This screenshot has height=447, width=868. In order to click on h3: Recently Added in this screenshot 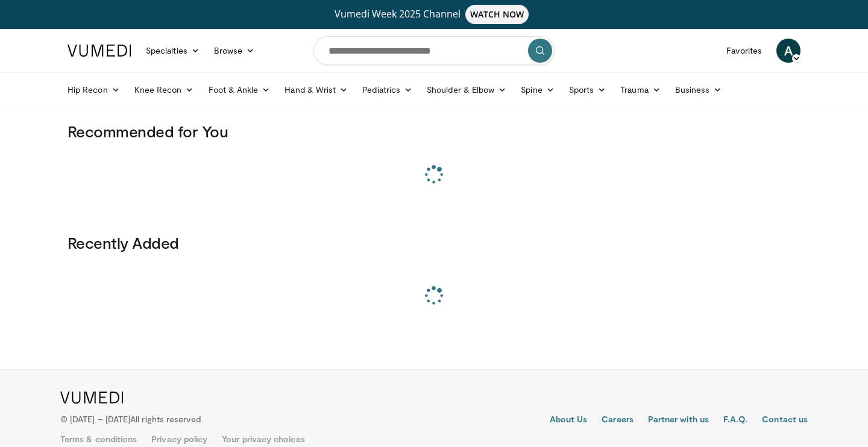, I will do `click(434, 243)`.